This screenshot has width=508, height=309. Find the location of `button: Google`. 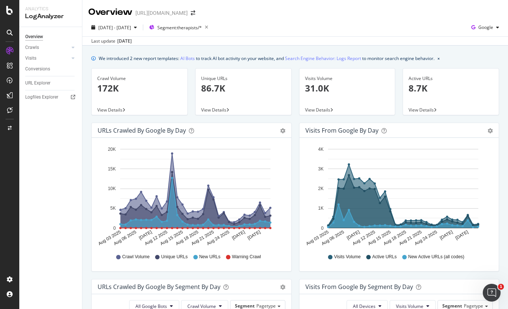

button: Google is located at coordinates (485, 27).